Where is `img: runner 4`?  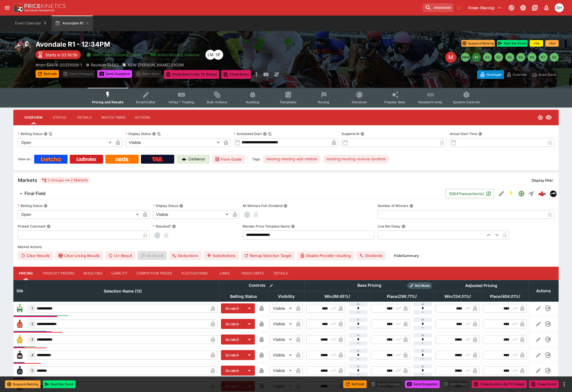 img: runner 4 is located at coordinates (20, 355).